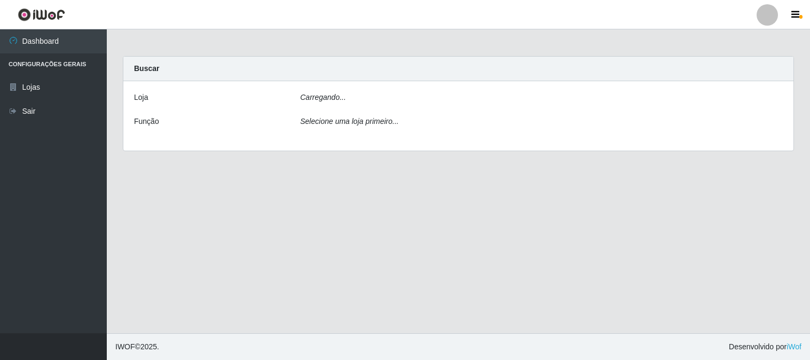 The width and height of the screenshot is (810, 360). Describe the element at coordinates (323, 97) in the screenshot. I see `i: Carregando...` at that location.